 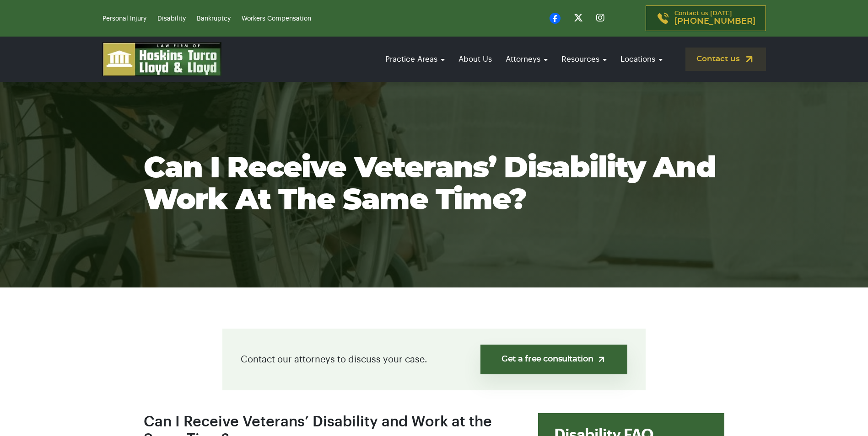 What do you see at coordinates (434, 359) in the screenshot?
I see `div: Contact our attorneys to discuss your case.` at bounding box center [434, 359].